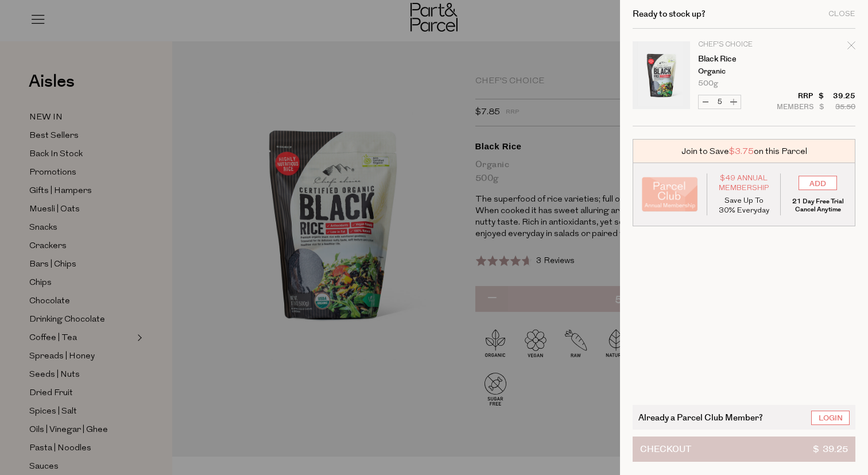 The width and height of the screenshot is (868, 475). Describe the element at coordinates (701, 417) in the screenshot. I see `span: Already a Parcel Club Member?` at that location.